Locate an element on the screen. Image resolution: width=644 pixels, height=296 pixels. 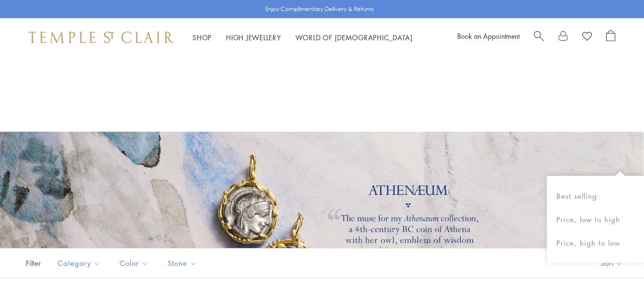
img: Temple St. Clair is located at coordinates (101, 37).